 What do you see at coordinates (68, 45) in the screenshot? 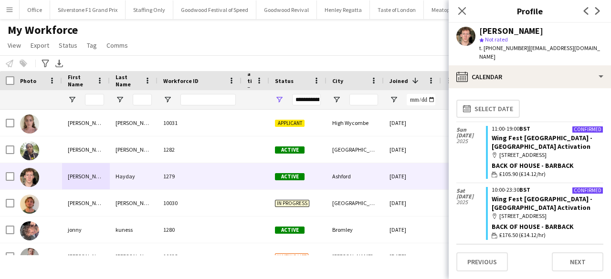
I see `span: Status` at bounding box center [68, 45].